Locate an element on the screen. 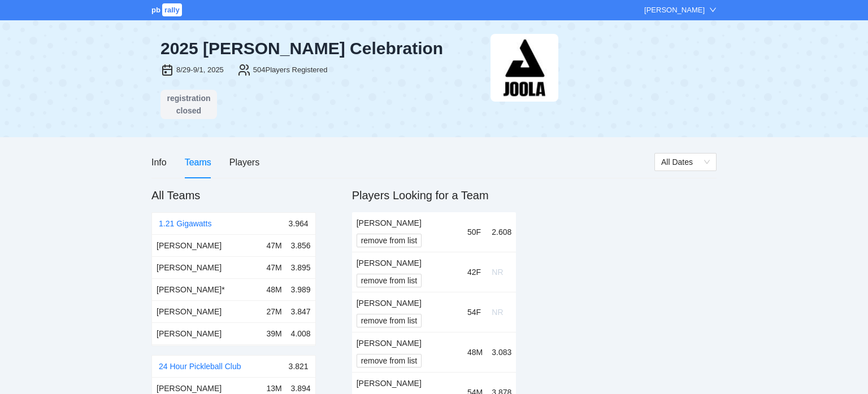 The height and width of the screenshot is (394, 868). h2: All Teams is located at coordinates (233, 195).